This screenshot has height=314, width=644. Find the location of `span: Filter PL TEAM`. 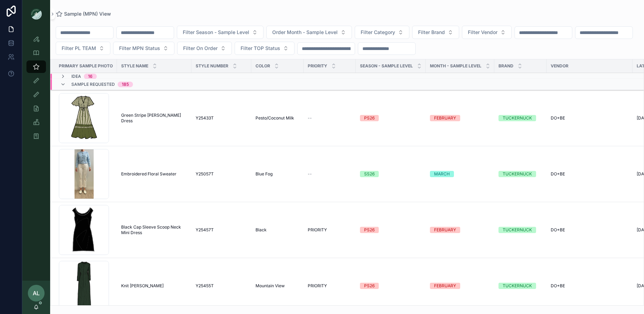

span: Filter PL TEAM is located at coordinates (78, 48).